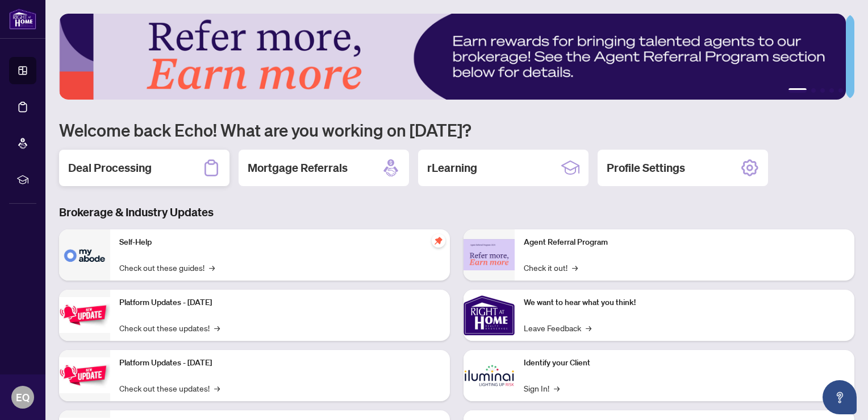 This screenshot has width=868, height=420. Describe the element at coordinates (685, 363) in the screenshot. I see `p: Identify your Client` at that location.